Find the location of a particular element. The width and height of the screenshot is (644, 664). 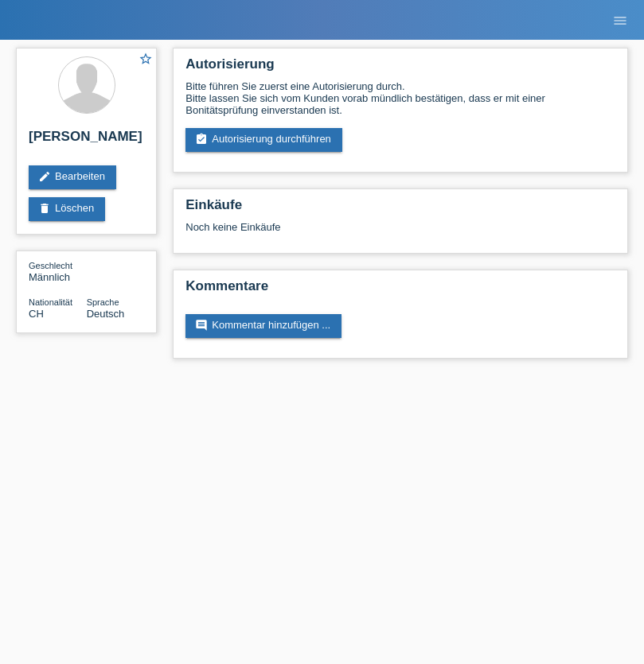

i: comment is located at coordinates (201, 325).